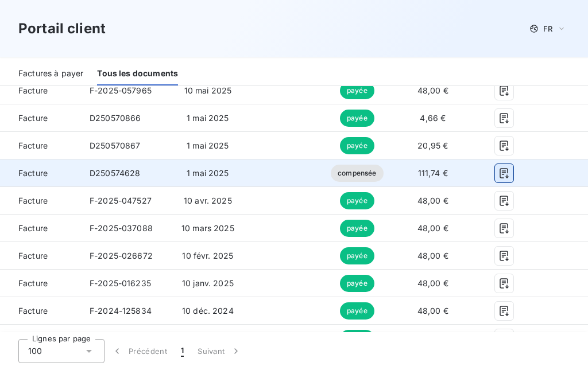  I want to click on span: 10 mai 2025, so click(208, 90).